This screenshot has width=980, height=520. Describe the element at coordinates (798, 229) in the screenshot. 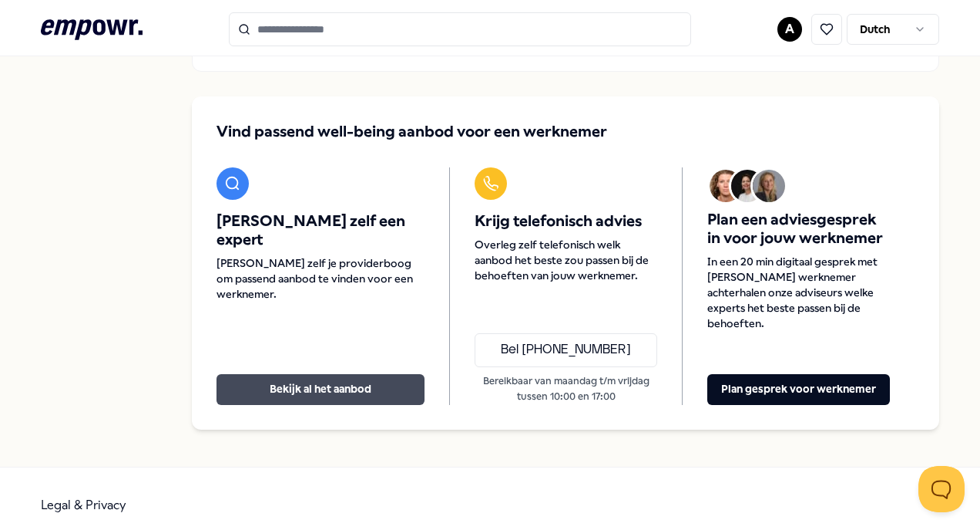

I see `span: Plan een adviesgesprek in voor jouw werknemer` at that location.